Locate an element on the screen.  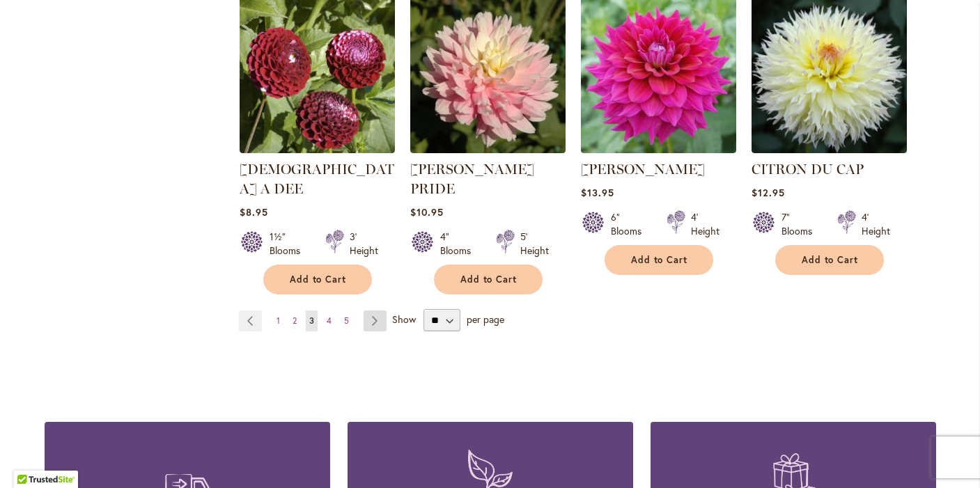
span: $13.95 is located at coordinates (597, 192).